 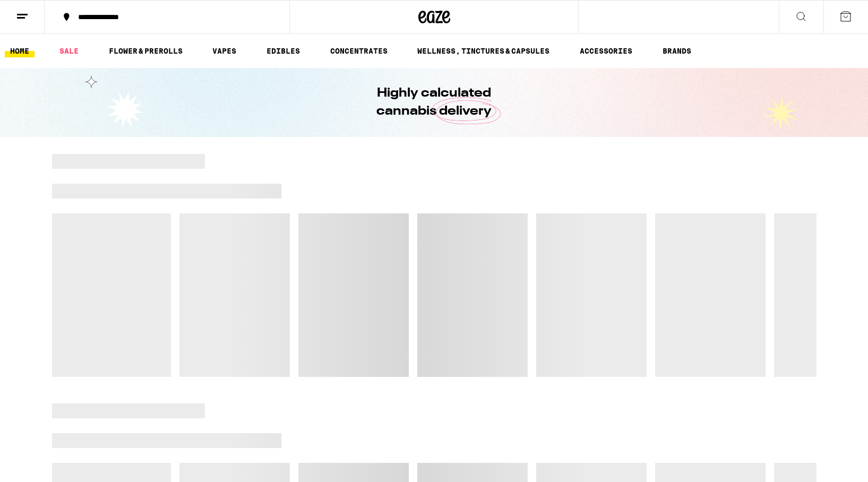 What do you see at coordinates (434, 103) in the screenshot?
I see `h1: Highly calculated cannabis delivery` at bounding box center [434, 103].